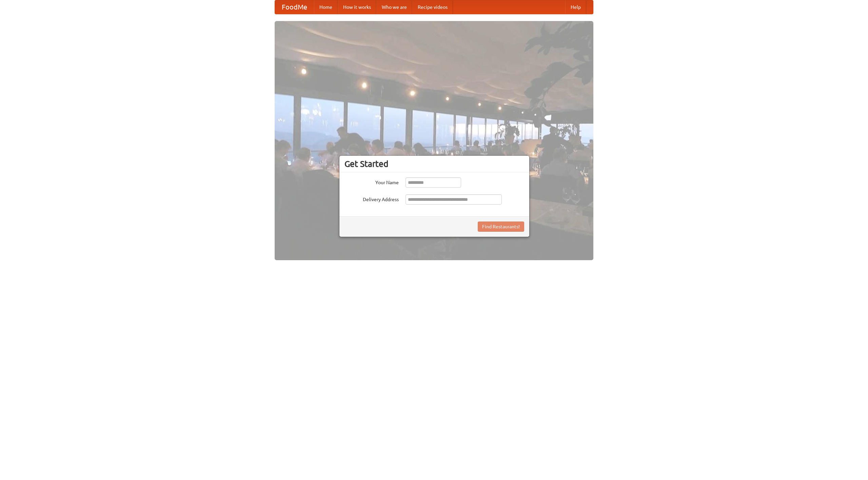  Describe the element at coordinates (372, 181) in the screenshot. I see `label: Your Name` at that location.